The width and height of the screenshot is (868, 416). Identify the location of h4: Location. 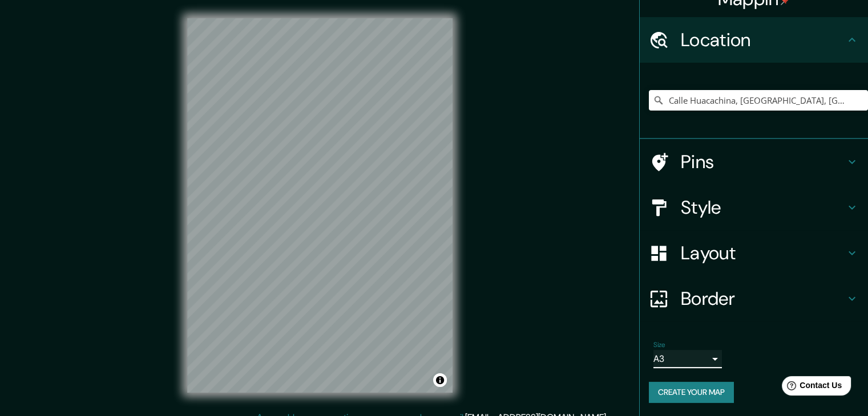
(763, 40).